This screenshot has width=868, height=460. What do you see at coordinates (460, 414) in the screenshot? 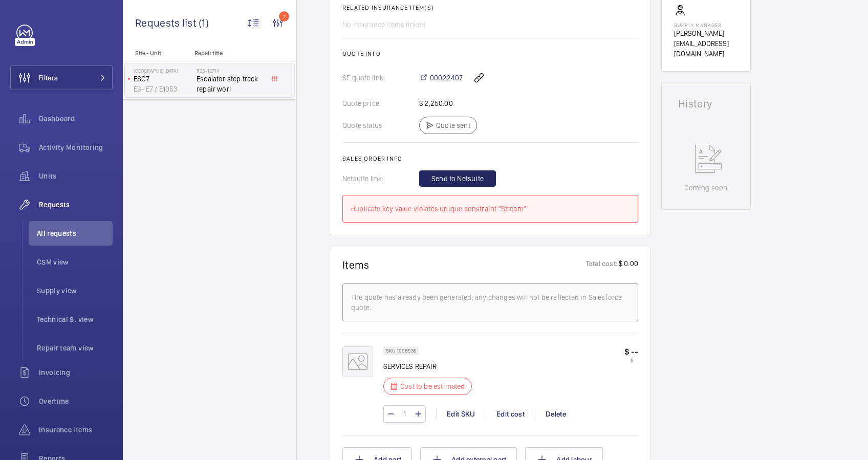
I see `div: Edit SKU` at bounding box center [460, 414].